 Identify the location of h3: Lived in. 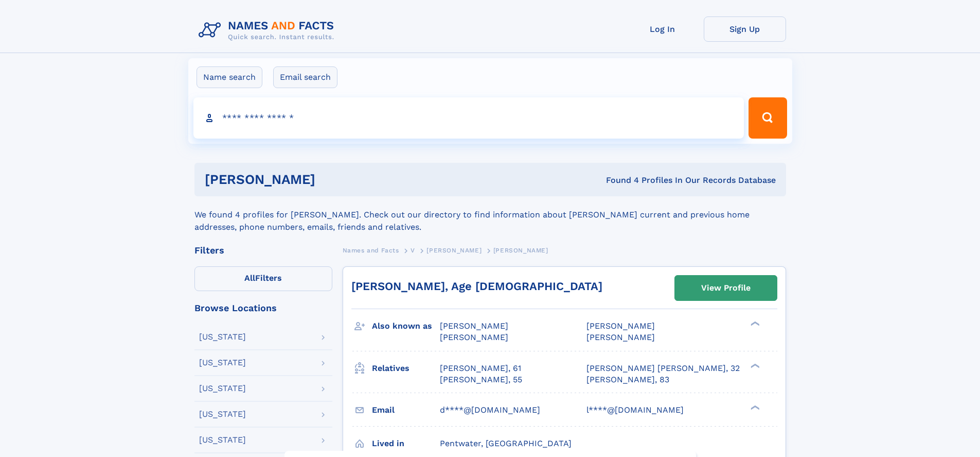
(406, 443).